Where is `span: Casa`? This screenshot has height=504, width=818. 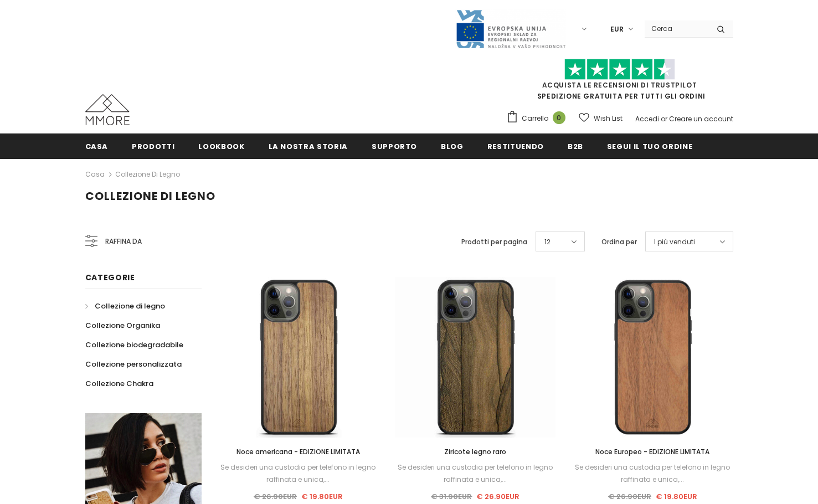
span: Casa is located at coordinates (97, 146).